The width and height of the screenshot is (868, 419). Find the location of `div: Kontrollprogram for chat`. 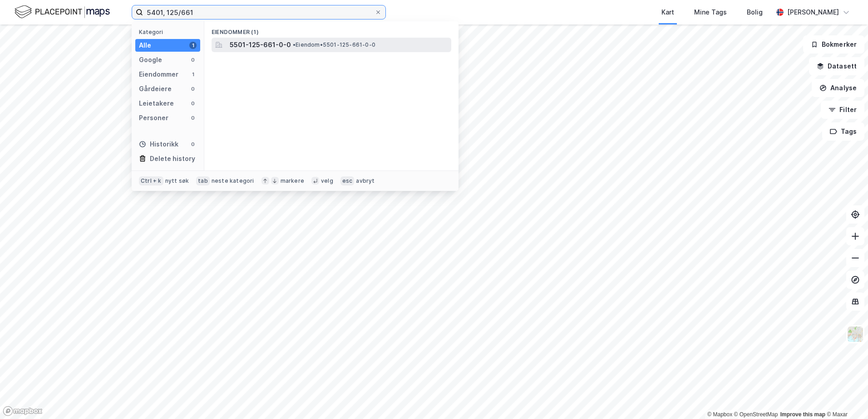

div: Kontrollprogram for chat is located at coordinates (845, 398).